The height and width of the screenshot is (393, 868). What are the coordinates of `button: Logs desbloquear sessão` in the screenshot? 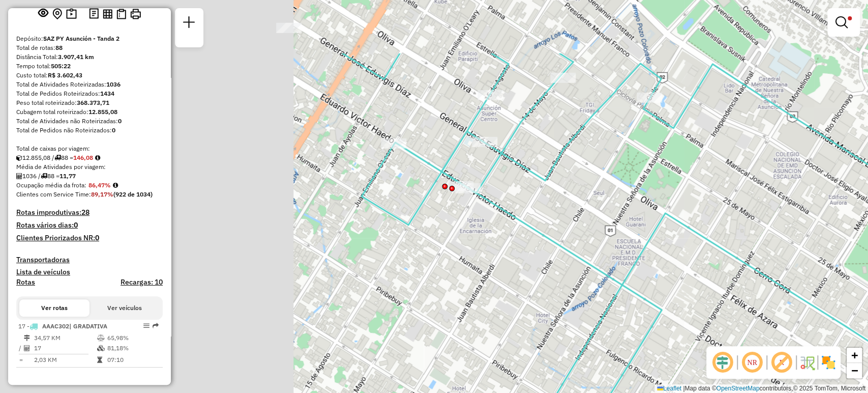 It's located at (93, 13).